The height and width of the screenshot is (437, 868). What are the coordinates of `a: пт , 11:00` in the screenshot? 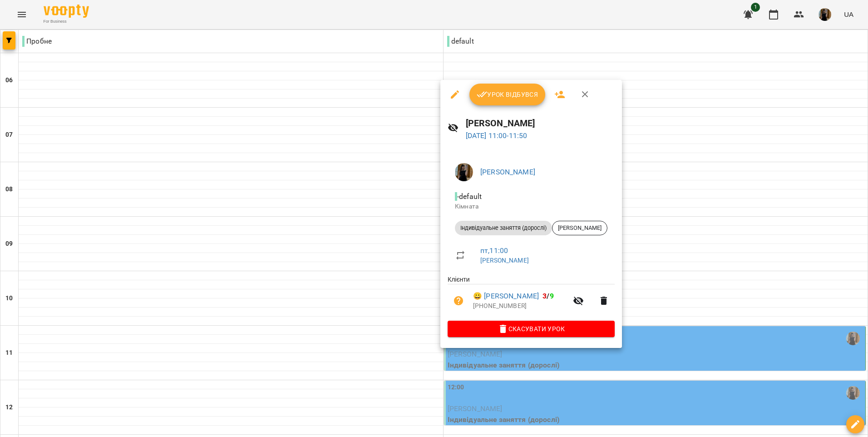 It's located at (494, 250).